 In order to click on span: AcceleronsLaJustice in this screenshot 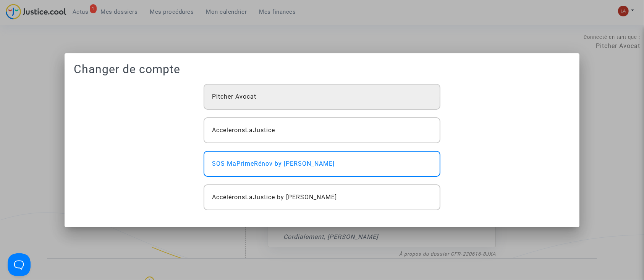, I will do `click(243, 130)`.